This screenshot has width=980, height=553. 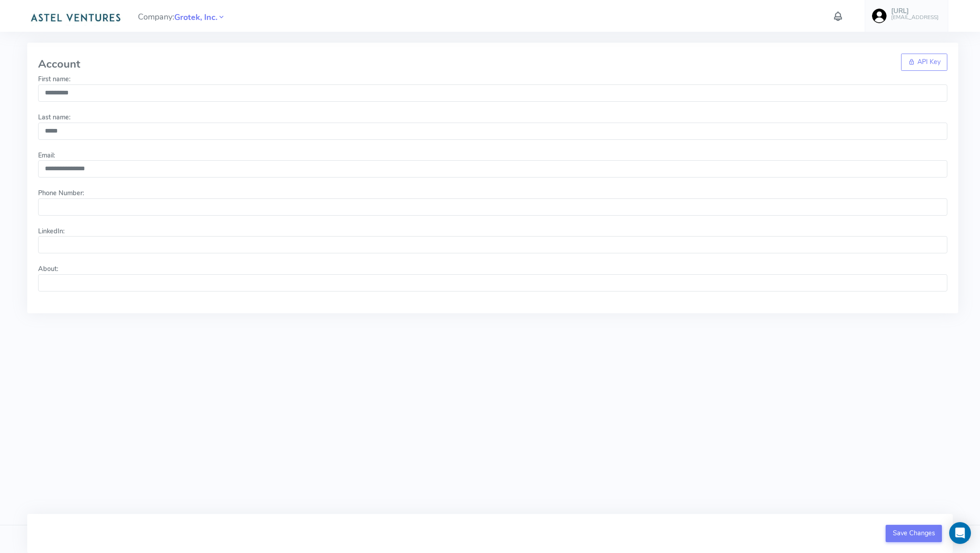 What do you see at coordinates (914, 534) in the screenshot?
I see `button: Save Changes` at bounding box center [914, 534].